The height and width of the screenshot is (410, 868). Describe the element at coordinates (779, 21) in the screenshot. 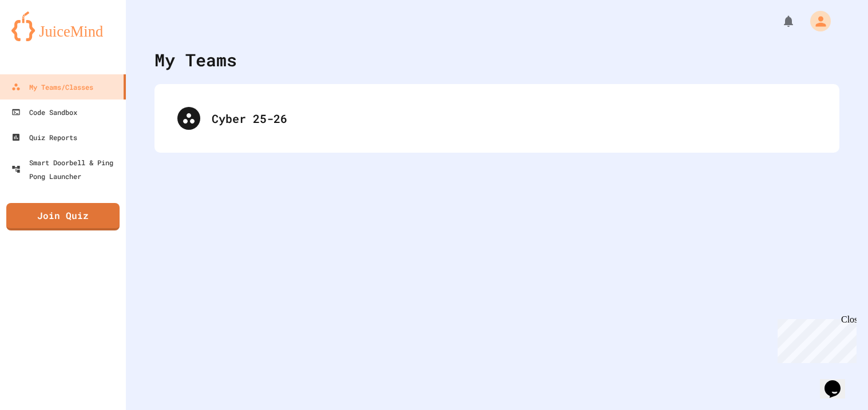

I see `div: My Notifications` at that location.